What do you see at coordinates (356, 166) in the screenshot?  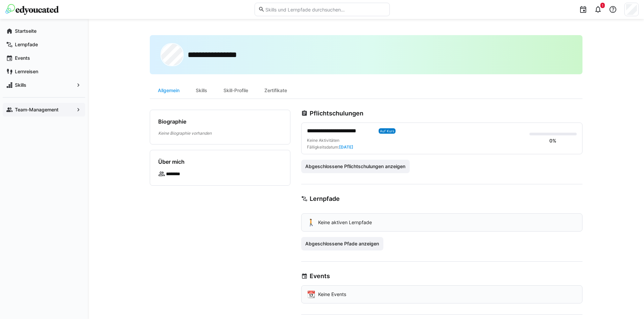 I see `span: Abgeschlossene Pflichtschulungen anzeigen` at bounding box center [356, 166].